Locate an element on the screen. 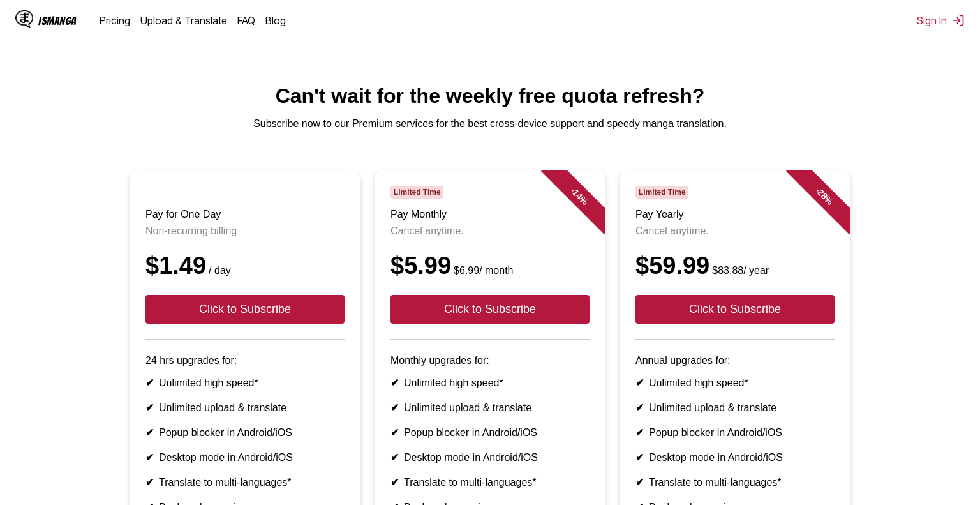  small: / month is located at coordinates (482, 270).